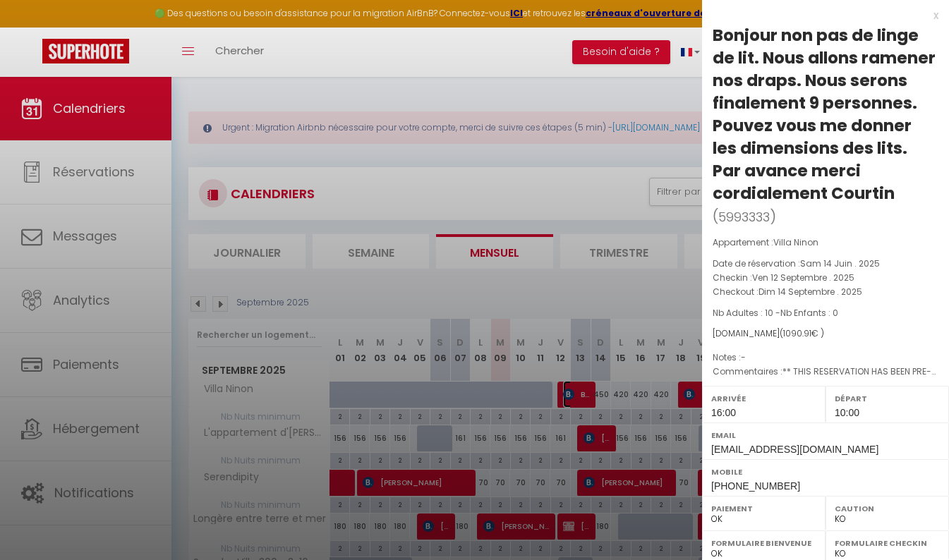 This screenshot has height=560, width=949. Describe the element at coordinates (764, 543) in the screenshot. I see `label: Formulaire Bienvenue` at that location.